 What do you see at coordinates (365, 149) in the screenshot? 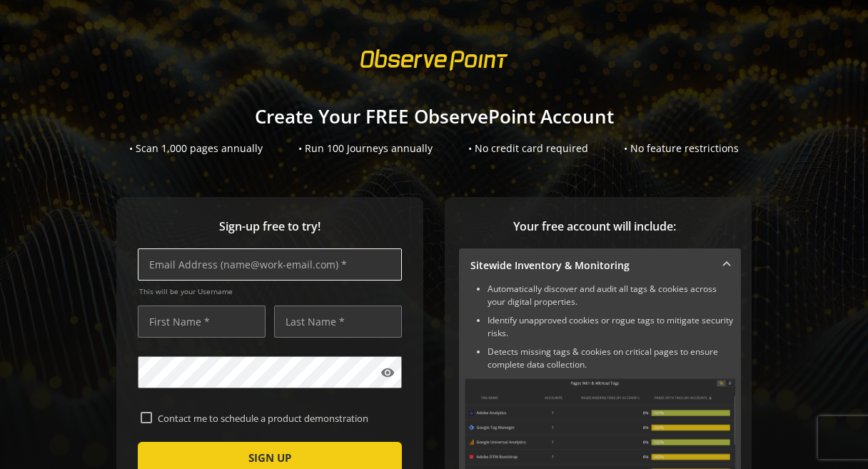
I see `div: • Run 100 Journeys annually` at bounding box center [365, 149].